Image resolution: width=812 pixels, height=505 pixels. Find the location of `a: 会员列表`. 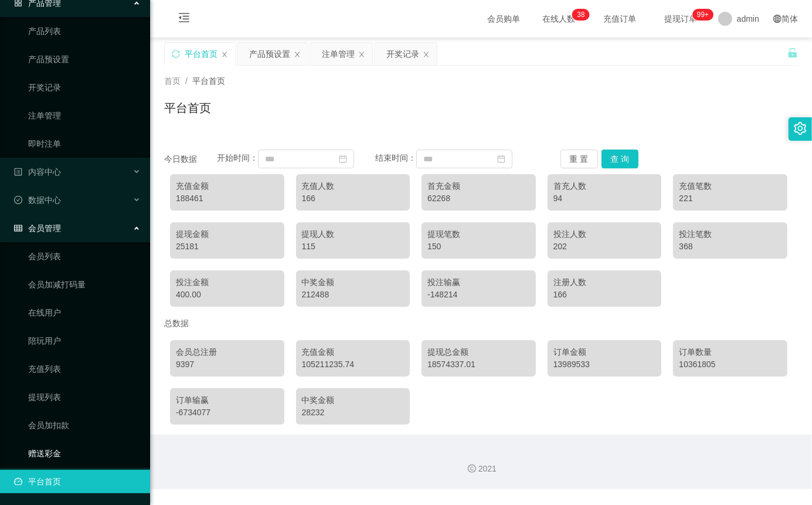

a: 会员列表 is located at coordinates (84, 256).